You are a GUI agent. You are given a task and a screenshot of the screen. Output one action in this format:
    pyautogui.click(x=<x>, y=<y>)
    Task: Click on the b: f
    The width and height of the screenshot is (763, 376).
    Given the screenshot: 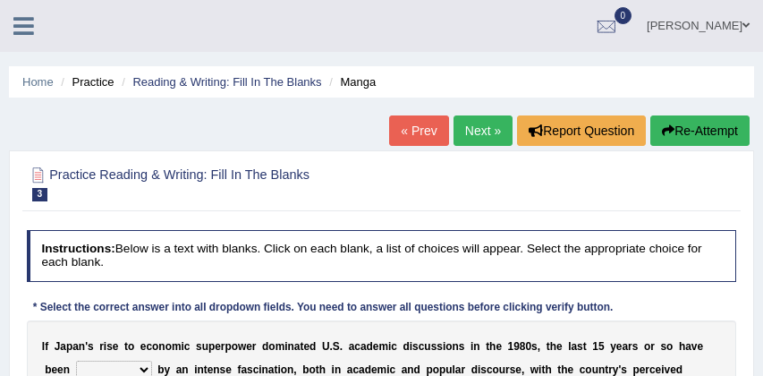 What is the action you would take?
    pyautogui.click(x=239, y=370)
    